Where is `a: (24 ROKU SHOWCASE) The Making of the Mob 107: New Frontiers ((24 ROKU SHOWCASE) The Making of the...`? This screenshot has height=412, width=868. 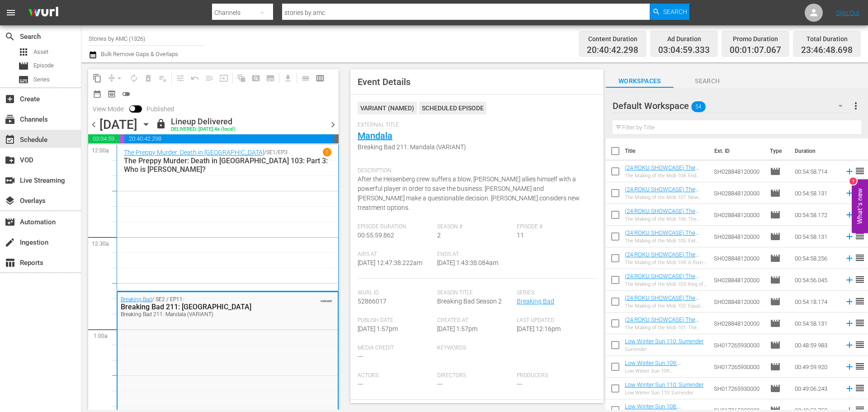
a: (24 ROKU SHOWCASE) The Making of the Mob 107: New Frontiers ((24 ROKU SHOWCASE) The Making of the... is located at coordinates (665, 206).